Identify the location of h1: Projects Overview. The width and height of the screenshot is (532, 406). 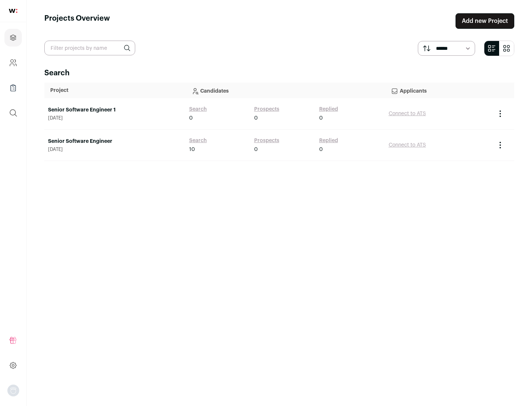
(77, 21).